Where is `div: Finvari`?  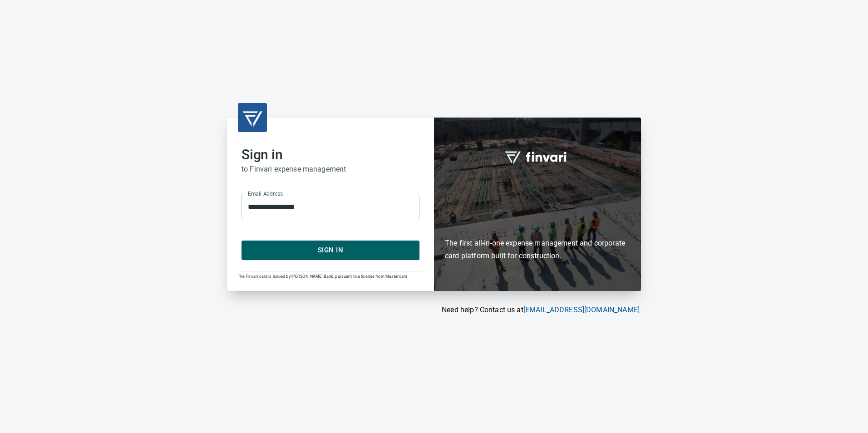 div: Finvari is located at coordinates (537, 204).